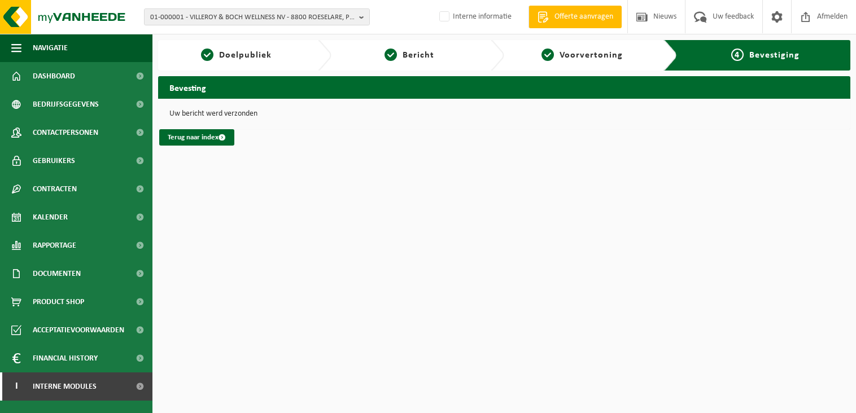  I want to click on span: Interne modules, so click(64, 387).